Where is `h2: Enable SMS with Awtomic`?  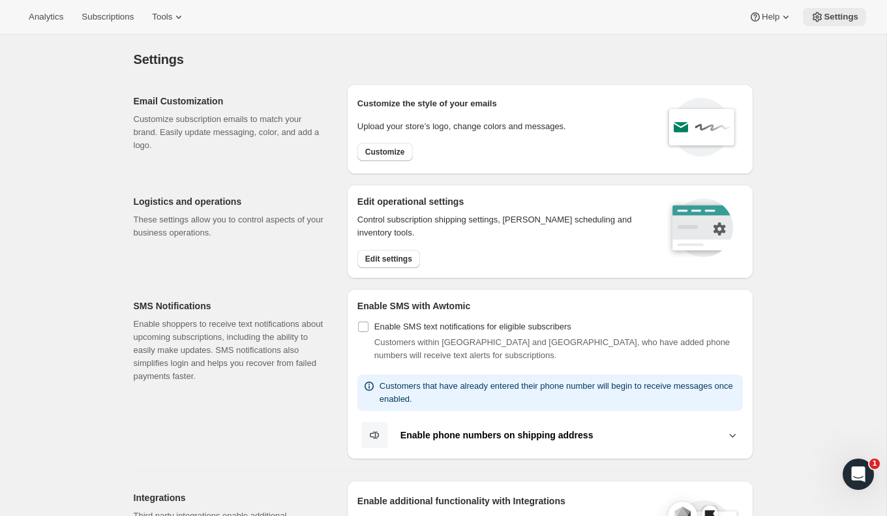
h2: Enable SMS with Awtomic is located at coordinates (550, 306).